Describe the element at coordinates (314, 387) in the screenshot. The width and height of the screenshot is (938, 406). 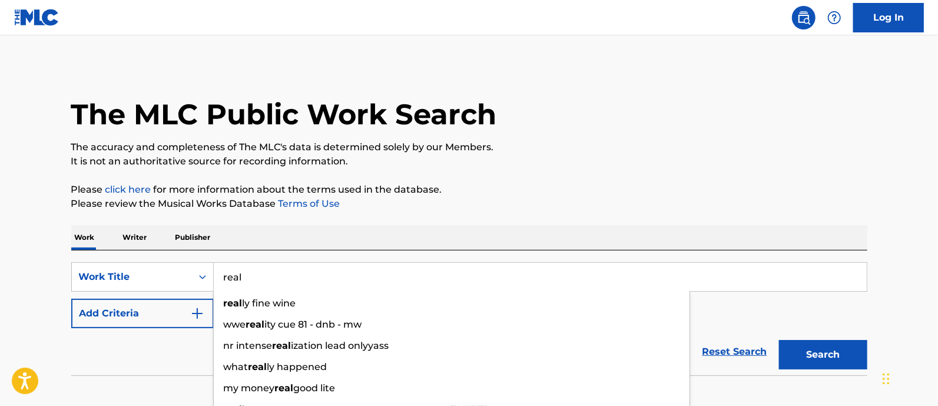
I see `span: good lite` at that location.